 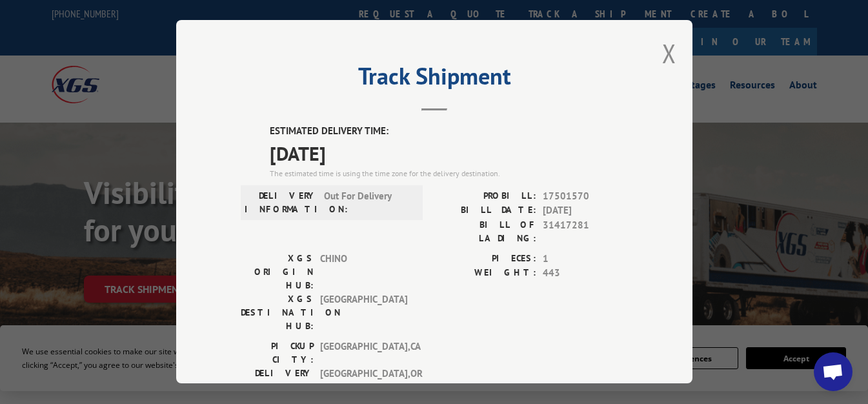 I want to click on span: CHINO, so click(x=363, y=272).